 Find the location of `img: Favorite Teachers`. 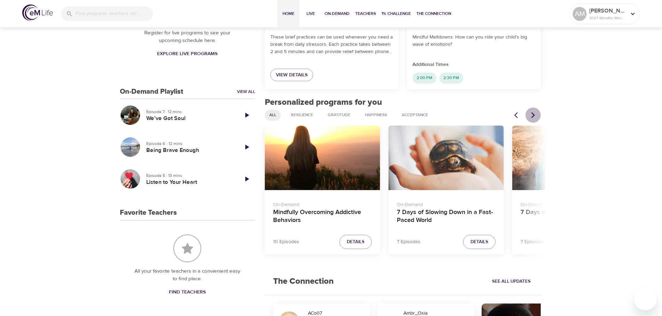

img: Favorite Teachers is located at coordinates (187, 249).